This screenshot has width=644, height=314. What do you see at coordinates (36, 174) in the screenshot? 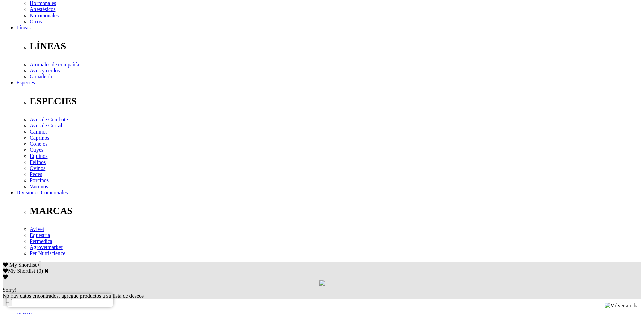
I see `span: Peces` at bounding box center [36, 174].